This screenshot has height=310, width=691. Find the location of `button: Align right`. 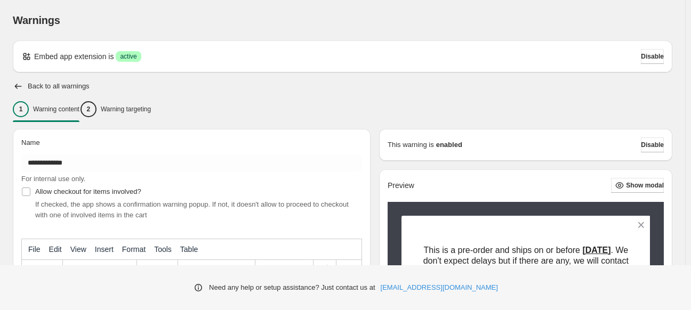

button: Align right is located at coordinates (225, 270).